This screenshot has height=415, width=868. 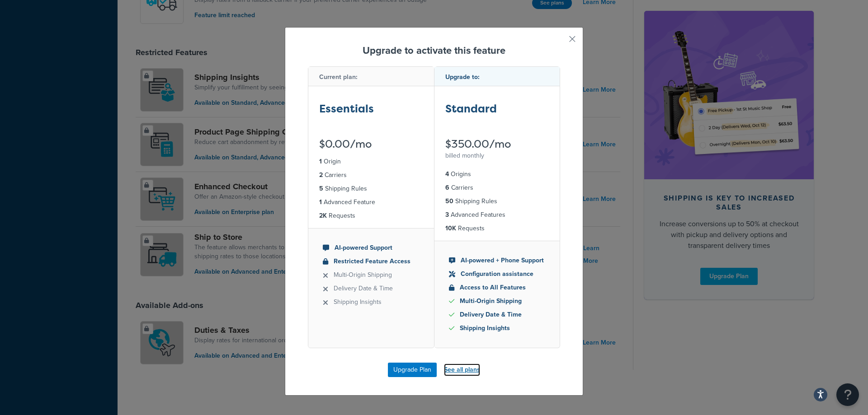 What do you see at coordinates (323, 215) in the screenshot?
I see `strong: 2K` at bounding box center [323, 215].